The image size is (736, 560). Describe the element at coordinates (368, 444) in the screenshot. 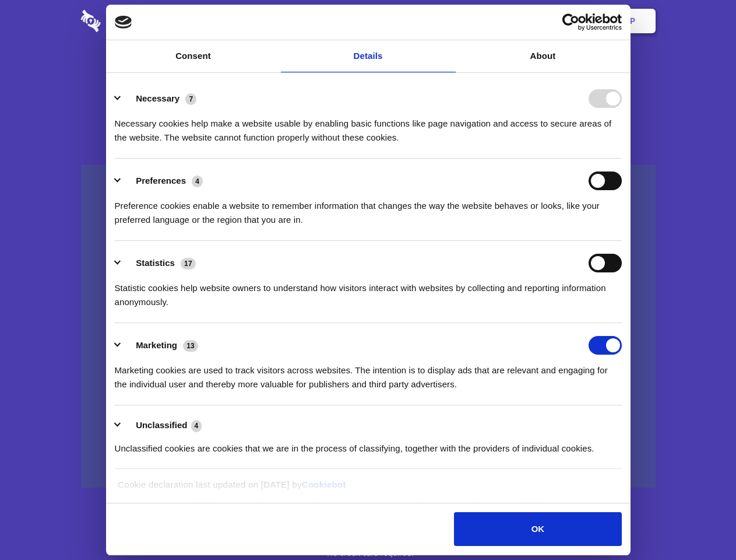

I see `div: Unclassified cookies are cookies that we are in the process of classifying, together with the pro...` at that location.